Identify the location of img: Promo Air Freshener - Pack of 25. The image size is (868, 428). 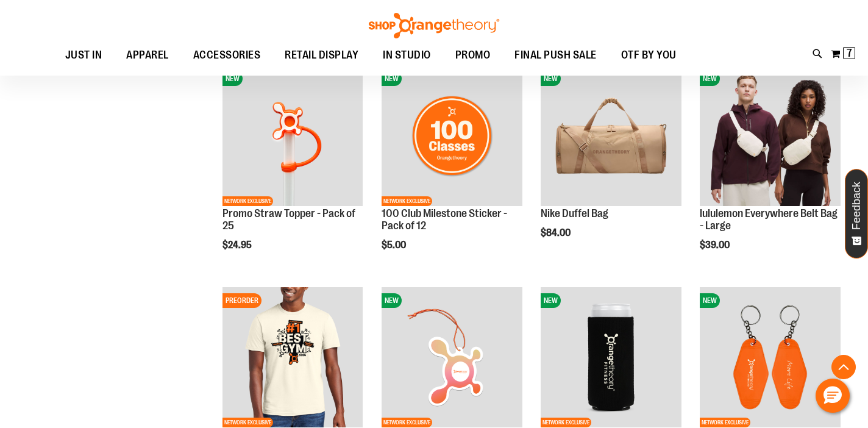
(451, 358).